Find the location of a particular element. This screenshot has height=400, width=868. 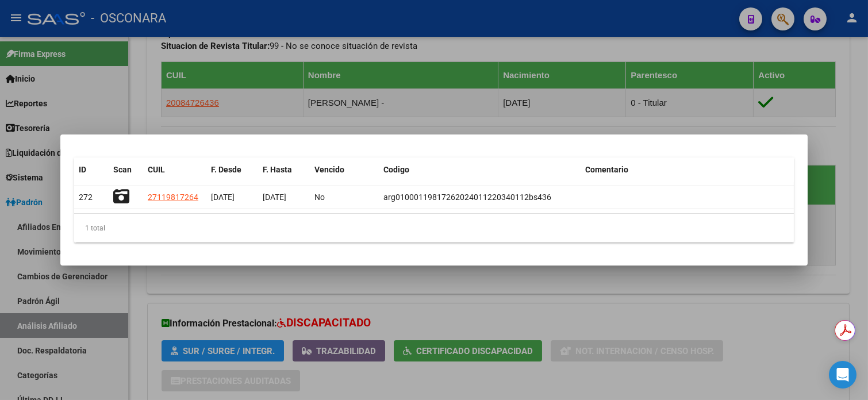

span: ID is located at coordinates (82, 169).